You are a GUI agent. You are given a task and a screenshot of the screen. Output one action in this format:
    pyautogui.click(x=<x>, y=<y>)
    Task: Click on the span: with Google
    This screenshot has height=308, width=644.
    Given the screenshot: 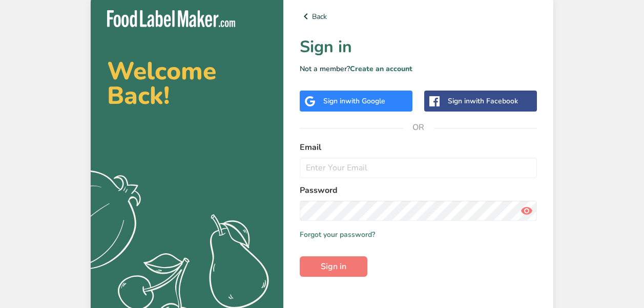 What is the action you would take?
    pyautogui.click(x=365, y=101)
    